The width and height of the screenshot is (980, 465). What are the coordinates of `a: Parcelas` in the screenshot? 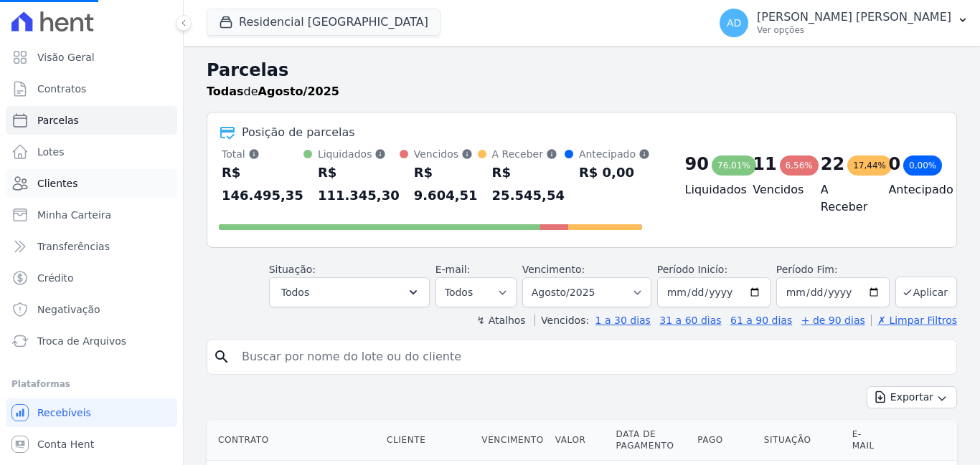 It's located at (91, 120).